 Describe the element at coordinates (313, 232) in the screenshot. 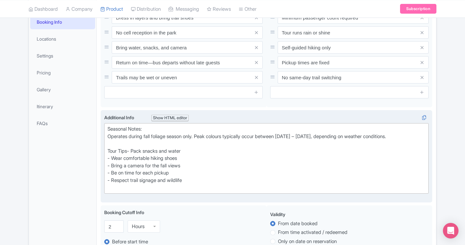

I see `label: From time activated / redeemed` at that location.